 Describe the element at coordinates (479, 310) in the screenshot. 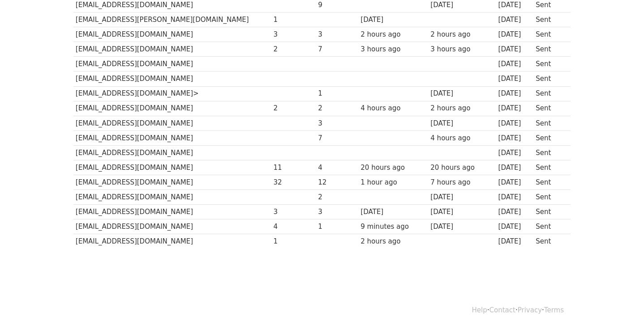

I see `a: Help` at that location.